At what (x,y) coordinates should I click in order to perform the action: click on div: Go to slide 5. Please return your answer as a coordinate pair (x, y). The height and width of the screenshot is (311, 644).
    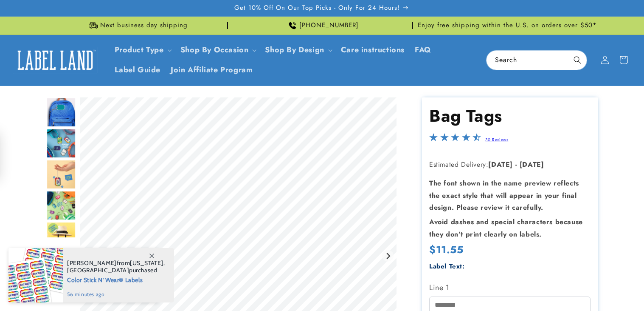
    Looking at the image, I should click on (61, 206).